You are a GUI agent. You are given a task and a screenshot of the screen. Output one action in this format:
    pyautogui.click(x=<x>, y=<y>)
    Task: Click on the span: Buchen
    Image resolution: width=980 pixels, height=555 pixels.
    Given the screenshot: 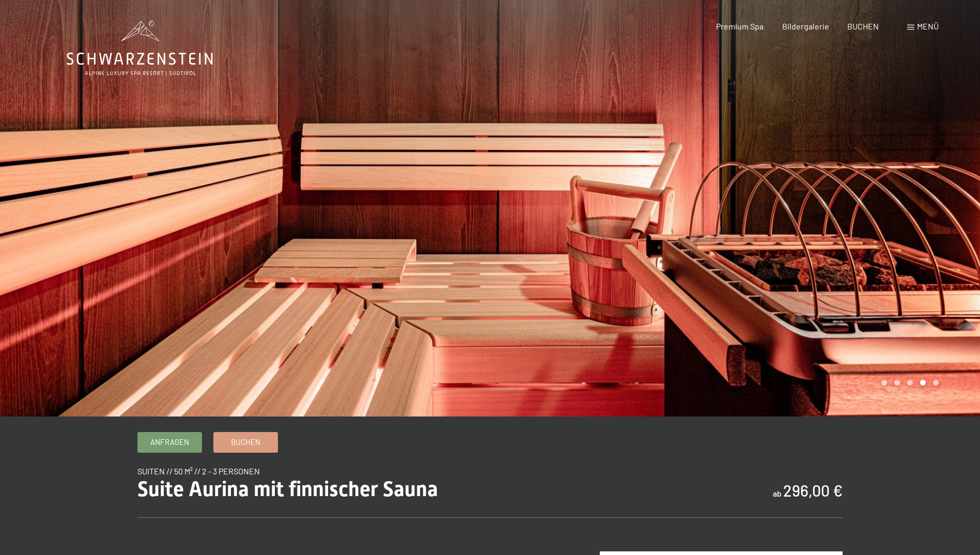 What is the action you would take?
    pyautogui.click(x=245, y=442)
    